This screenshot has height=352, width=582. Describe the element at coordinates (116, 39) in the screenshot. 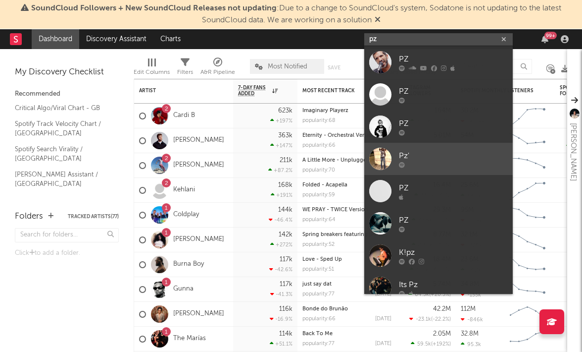

I see `a: Discovery Assistant` at that location.